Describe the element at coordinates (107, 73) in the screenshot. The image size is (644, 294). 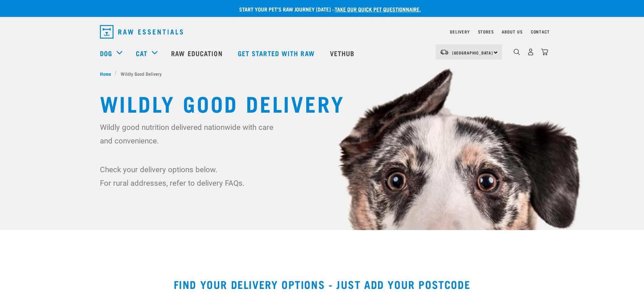
I see `a: Home` at that location.